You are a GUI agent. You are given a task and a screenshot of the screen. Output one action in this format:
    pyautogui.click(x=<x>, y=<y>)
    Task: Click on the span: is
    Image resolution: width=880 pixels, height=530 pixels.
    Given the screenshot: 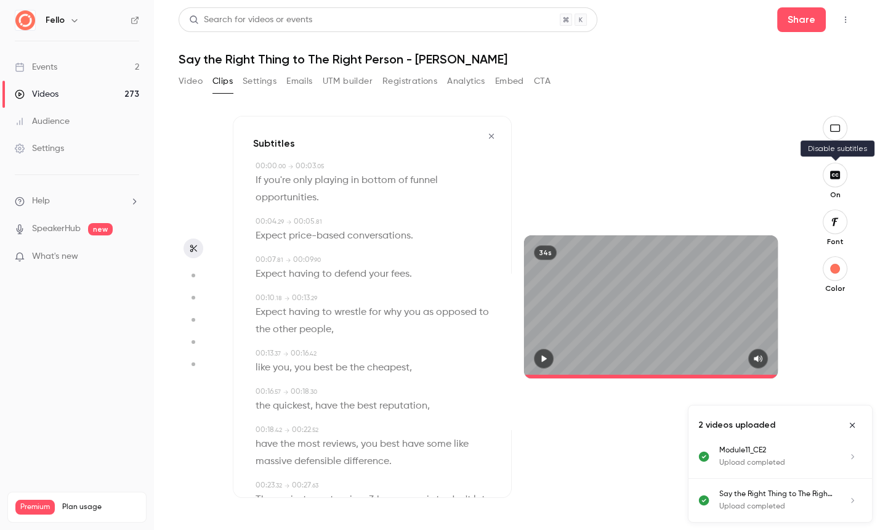 What is the action you would take?
    pyautogui.click(x=430, y=500)
    